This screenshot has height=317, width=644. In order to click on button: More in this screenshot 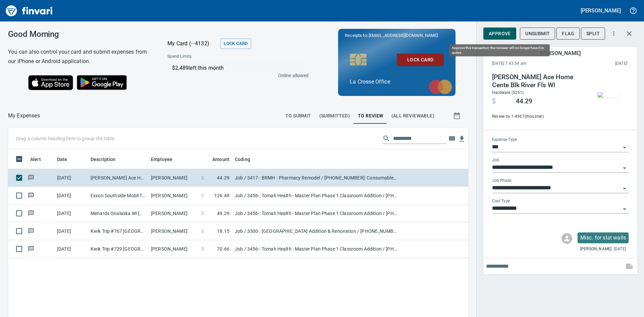, I will do `click(614, 33)`.